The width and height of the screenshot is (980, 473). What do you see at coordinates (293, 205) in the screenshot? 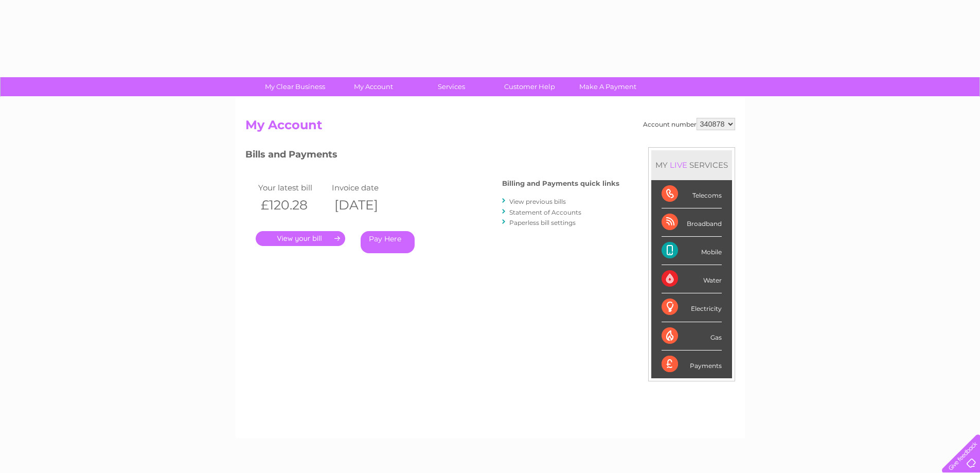
I see `th: £120.28` at bounding box center [293, 205].